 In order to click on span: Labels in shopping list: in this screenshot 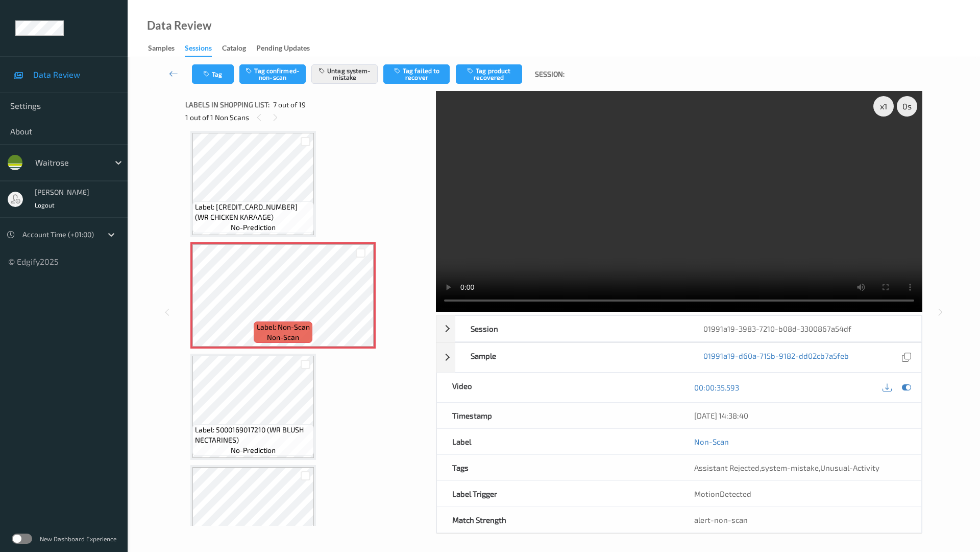, I will do `click(227, 105)`.